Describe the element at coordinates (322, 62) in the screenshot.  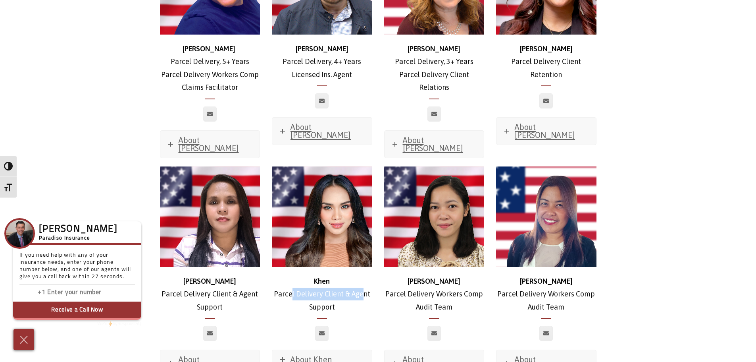
I see `p: Parcel Delivery, 4+ Years Licensed Ins. Agent` at that location.